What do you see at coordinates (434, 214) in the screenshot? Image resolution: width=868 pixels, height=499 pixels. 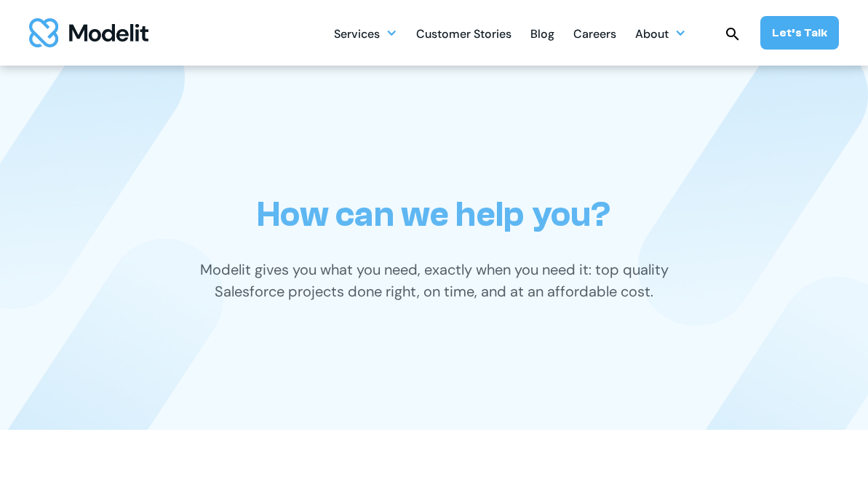 I see `h1: How can we help you?` at bounding box center [434, 214].